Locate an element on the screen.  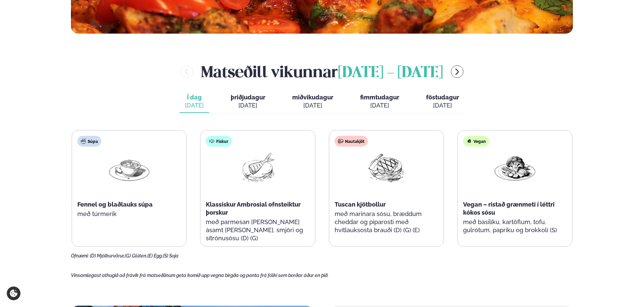
span: föstudagur is located at coordinates (443, 97).